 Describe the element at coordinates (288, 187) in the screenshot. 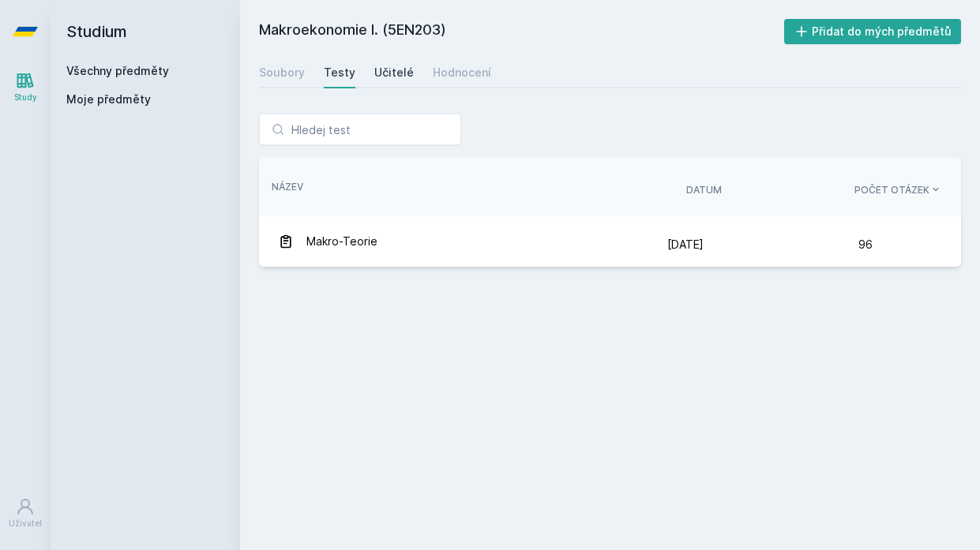

I see `button: Název` at that location.